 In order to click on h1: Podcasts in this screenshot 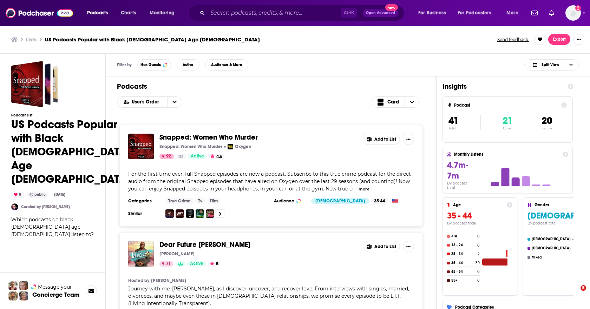, I will do `click(271, 86)`.